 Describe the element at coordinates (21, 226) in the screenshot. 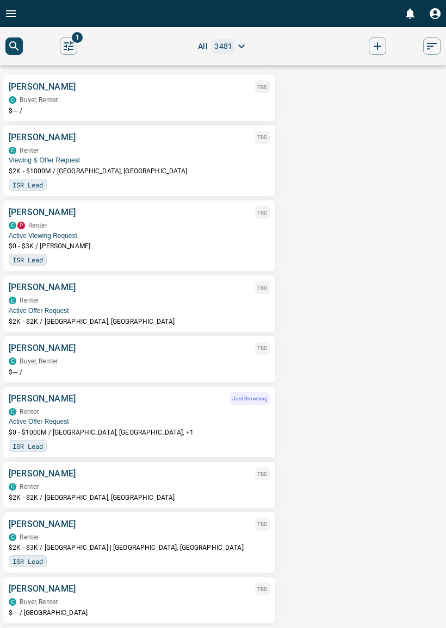

I see `div: property.ca` at that location.